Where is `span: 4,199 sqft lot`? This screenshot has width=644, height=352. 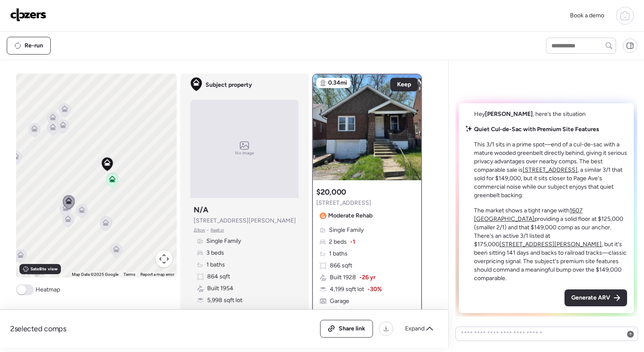
span: 4,199 sqft lot is located at coordinates (347, 289).